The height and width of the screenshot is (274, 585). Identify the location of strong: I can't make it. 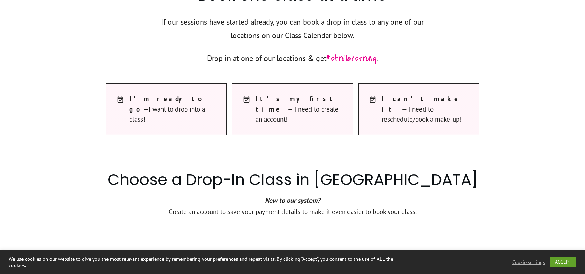
(421, 103).